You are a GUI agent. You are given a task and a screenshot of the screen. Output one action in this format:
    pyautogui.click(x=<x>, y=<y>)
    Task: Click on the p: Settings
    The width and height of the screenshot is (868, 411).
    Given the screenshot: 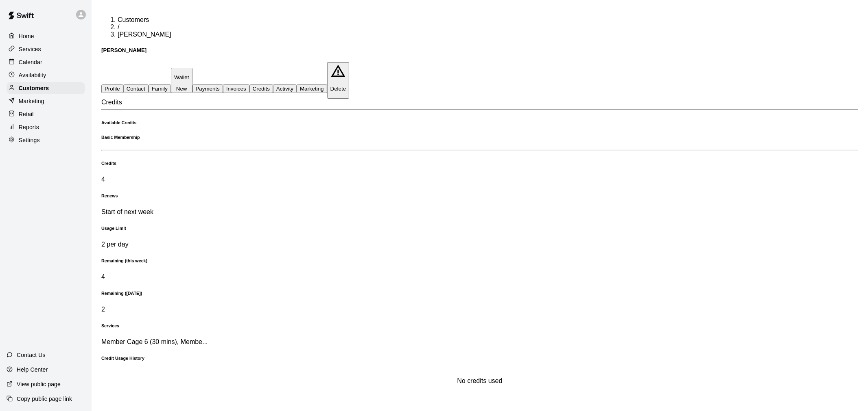 What is the action you would take?
    pyautogui.click(x=30, y=140)
    